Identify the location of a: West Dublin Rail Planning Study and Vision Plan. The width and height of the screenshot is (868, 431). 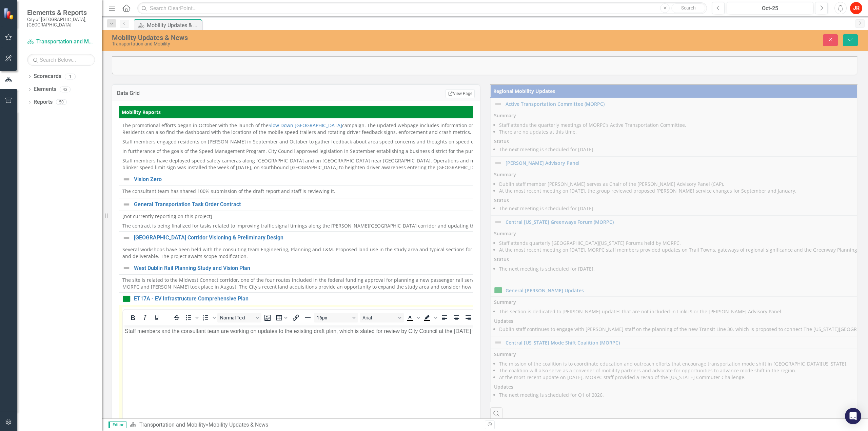
(495, 268).